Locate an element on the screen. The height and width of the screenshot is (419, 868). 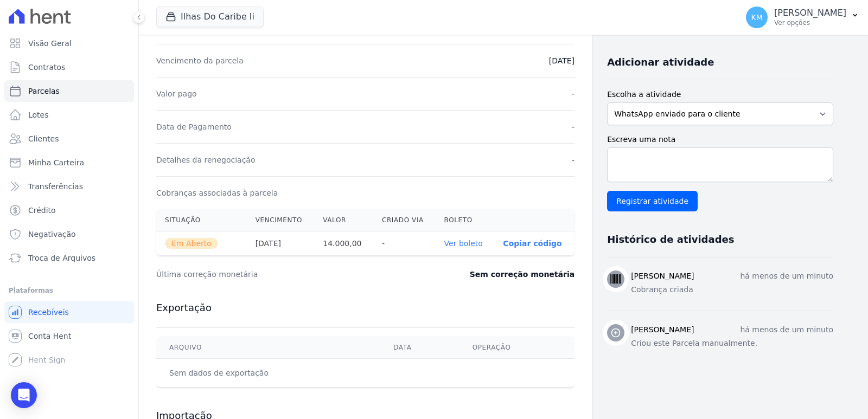
a: Clientes is located at coordinates (69, 139).